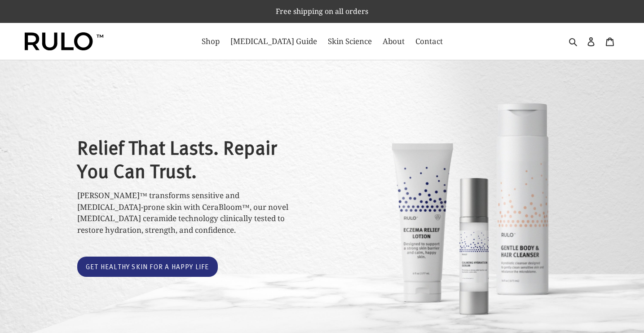 The width and height of the screenshot is (644, 333). What do you see at coordinates (350, 41) in the screenshot?
I see `a: Skin Science` at bounding box center [350, 41].